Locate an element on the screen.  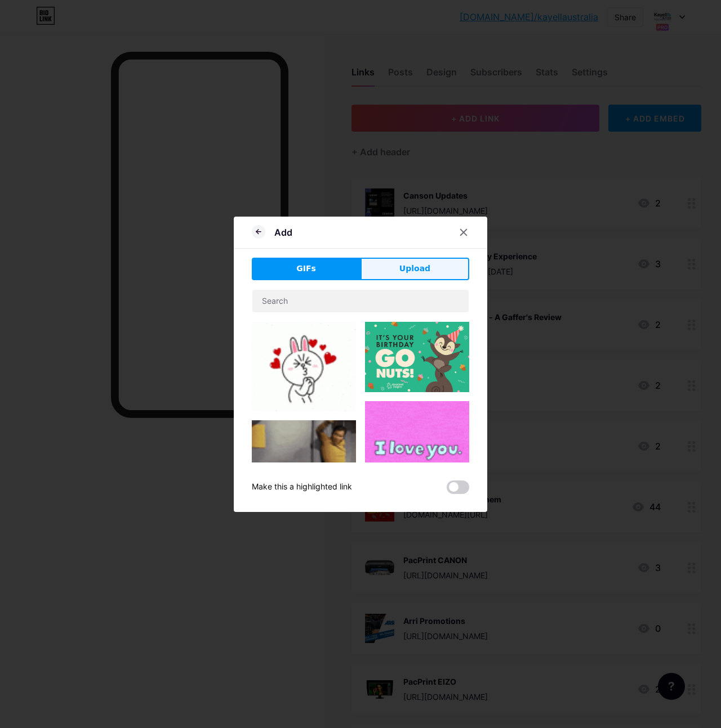
div: Make this a highlighted link is located at coordinates (302, 487).